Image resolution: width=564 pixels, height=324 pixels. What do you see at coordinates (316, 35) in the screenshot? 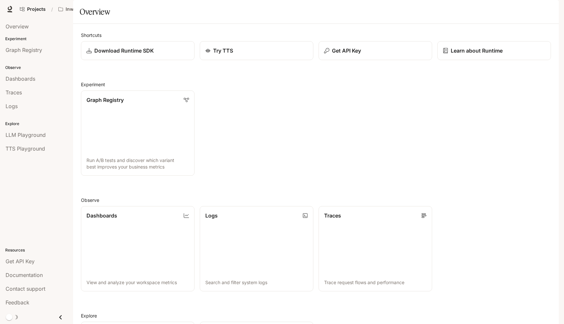
I see `h2: Shortcuts` at bounding box center [316, 35].